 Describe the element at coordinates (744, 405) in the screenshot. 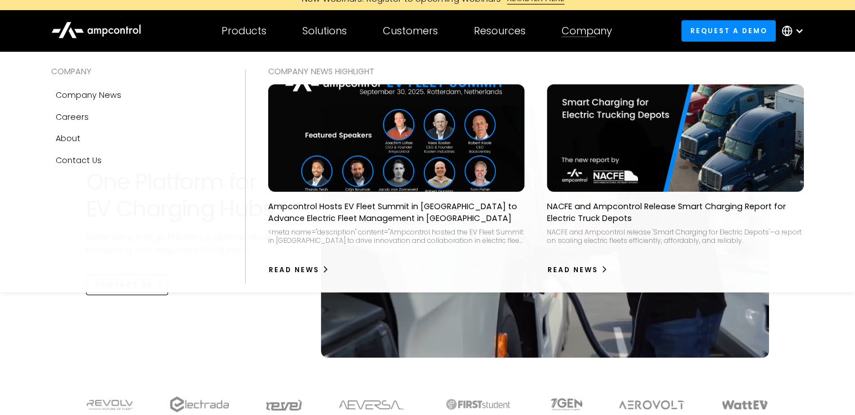

I see `img: WattEV logo` at that location.